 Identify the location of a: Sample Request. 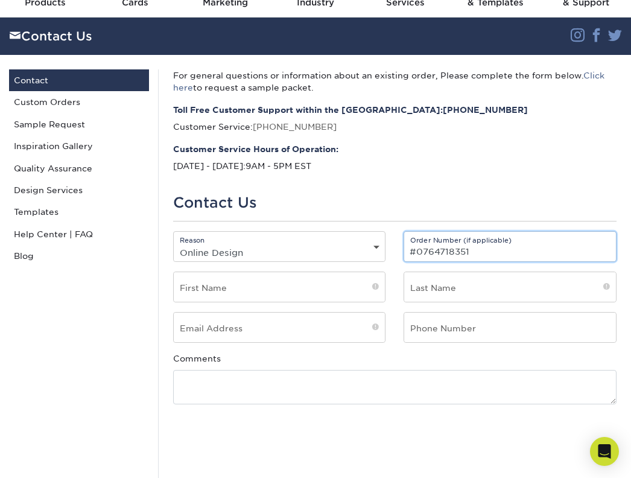
(79, 124).